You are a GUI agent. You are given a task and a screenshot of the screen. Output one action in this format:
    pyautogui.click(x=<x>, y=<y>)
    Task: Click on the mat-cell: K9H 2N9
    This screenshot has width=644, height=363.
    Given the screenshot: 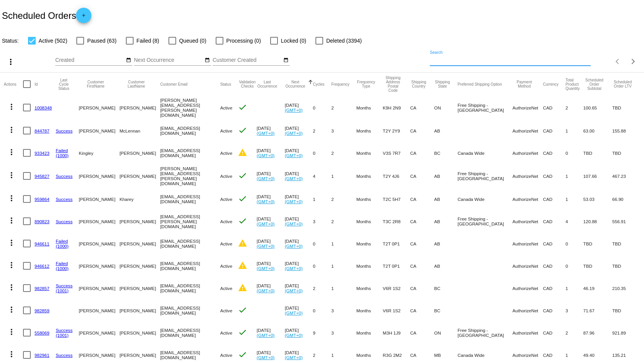 What is the action you would take?
    pyautogui.click(x=396, y=108)
    